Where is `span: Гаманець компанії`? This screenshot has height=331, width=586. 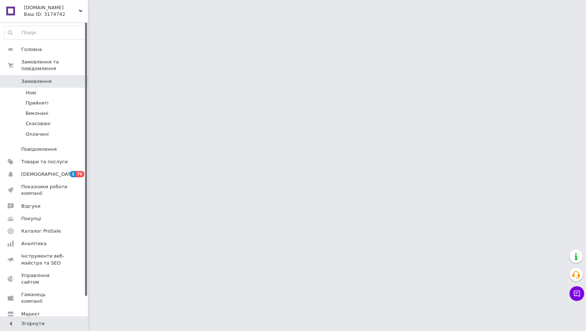 span: Гаманець компанії is located at coordinates (44, 298).